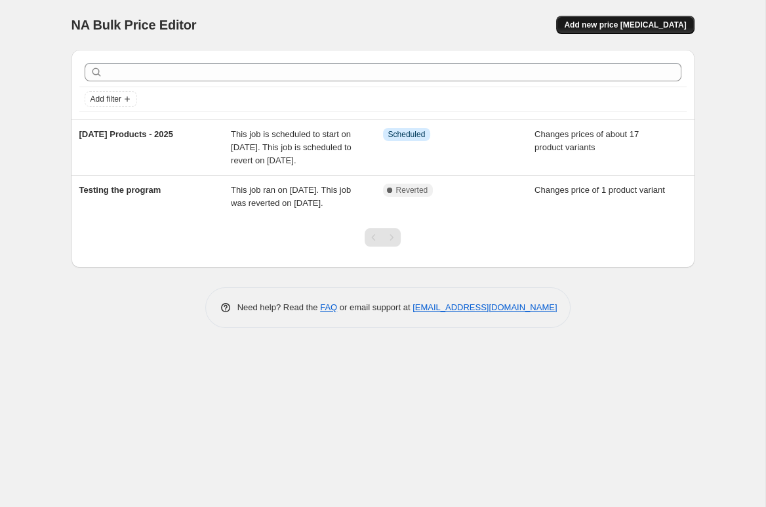 The width and height of the screenshot is (766, 507). What do you see at coordinates (120, 190) in the screenshot?
I see `span: Testing the program` at bounding box center [120, 190].